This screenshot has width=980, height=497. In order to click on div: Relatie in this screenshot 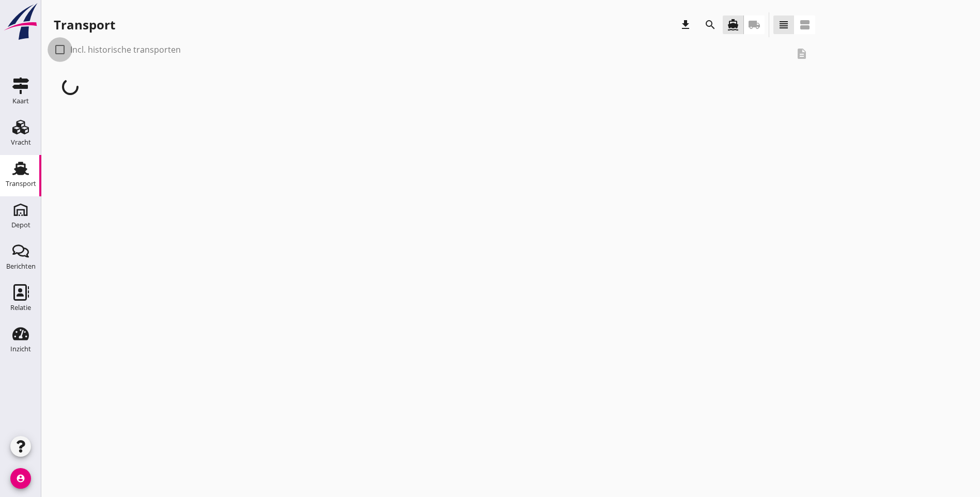, I will do `click(20, 308)`.